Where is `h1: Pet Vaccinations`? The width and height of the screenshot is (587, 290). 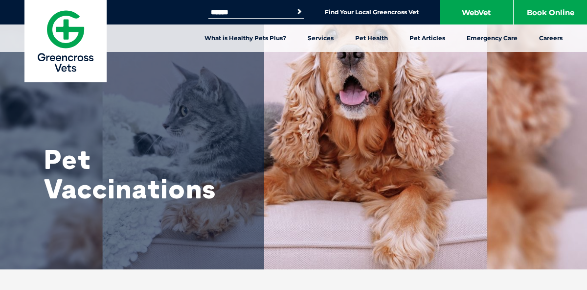 h1: Pet Vaccinations is located at coordinates (142, 174).